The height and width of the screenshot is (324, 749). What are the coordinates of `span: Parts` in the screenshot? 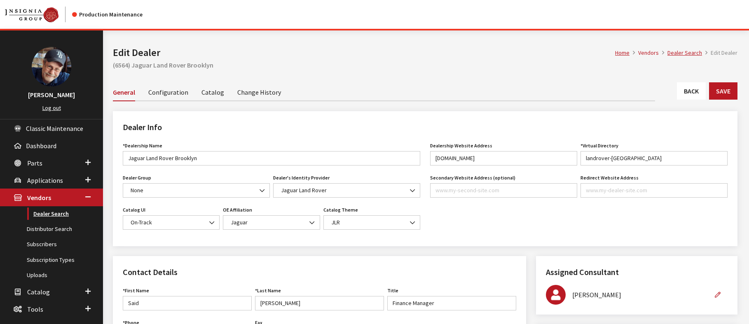 It's located at (35, 163).